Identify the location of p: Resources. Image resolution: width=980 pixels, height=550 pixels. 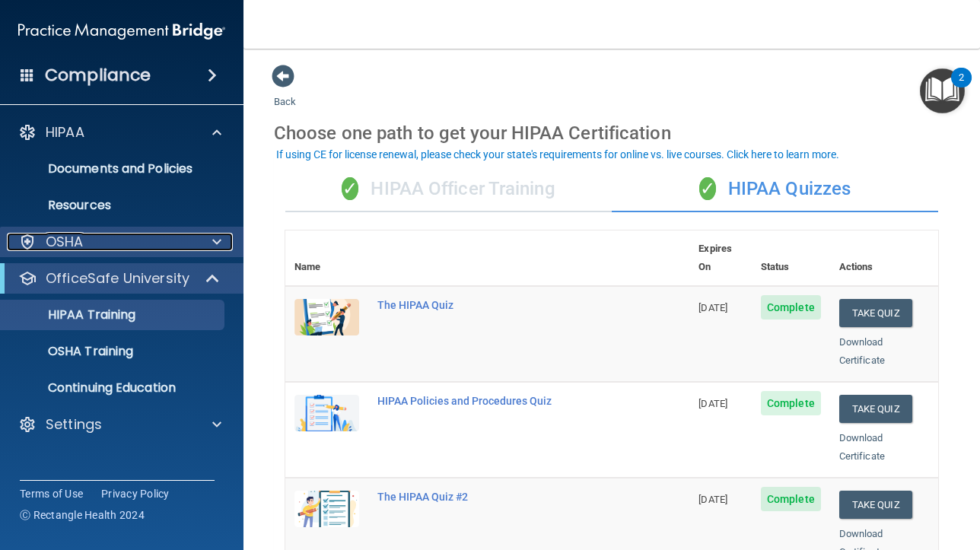
(114, 205).